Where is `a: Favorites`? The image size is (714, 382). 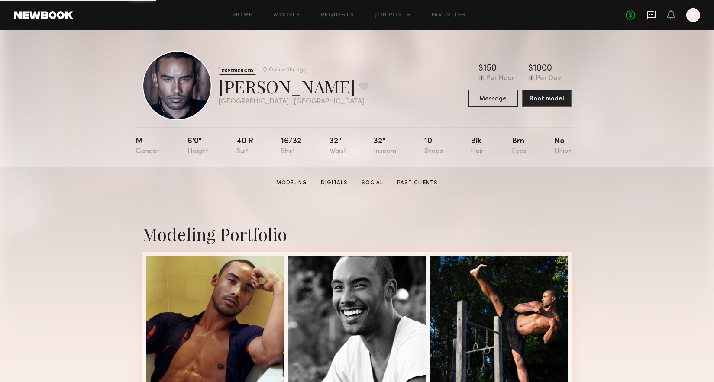
a: Favorites is located at coordinates (448, 15).